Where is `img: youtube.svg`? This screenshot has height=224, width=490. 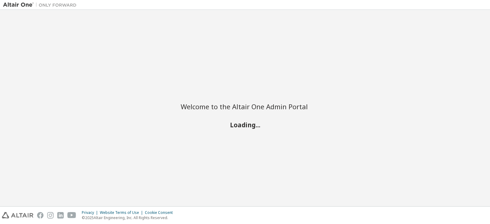
img: youtube.svg is located at coordinates (72, 215).